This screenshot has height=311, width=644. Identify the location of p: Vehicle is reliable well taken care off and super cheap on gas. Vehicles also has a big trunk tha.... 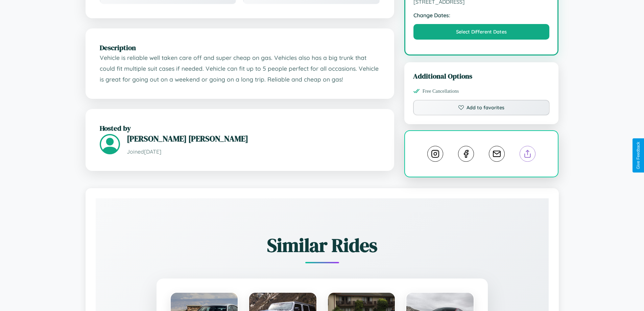
(239, 68).